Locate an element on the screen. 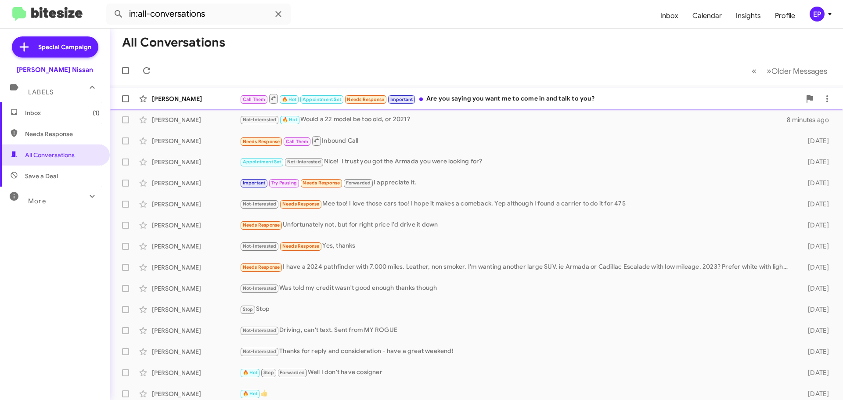 The height and width of the screenshot is (400, 843). span: Save a Deal is located at coordinates (41, 176).